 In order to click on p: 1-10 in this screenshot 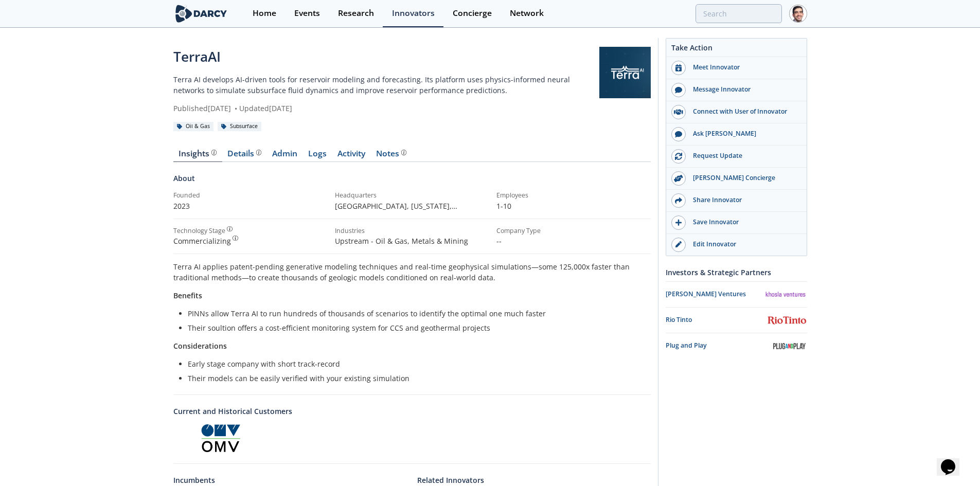, I will do `click(574, 206)`.